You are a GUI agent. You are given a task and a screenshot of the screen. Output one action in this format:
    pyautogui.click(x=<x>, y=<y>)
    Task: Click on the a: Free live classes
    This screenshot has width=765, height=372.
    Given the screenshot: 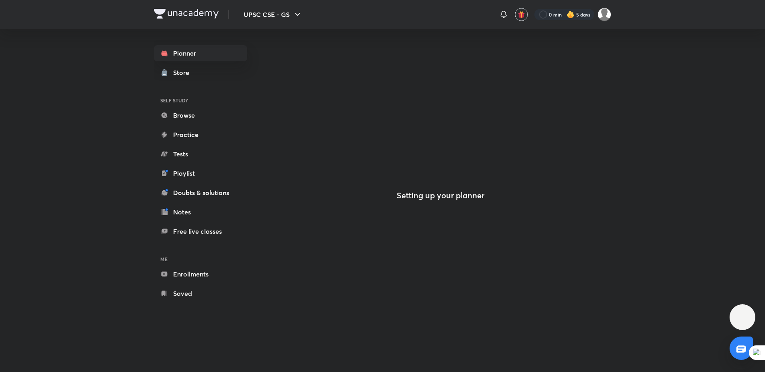 What is the action you would take?
    pyautogui.click(x=200, y=231)
    